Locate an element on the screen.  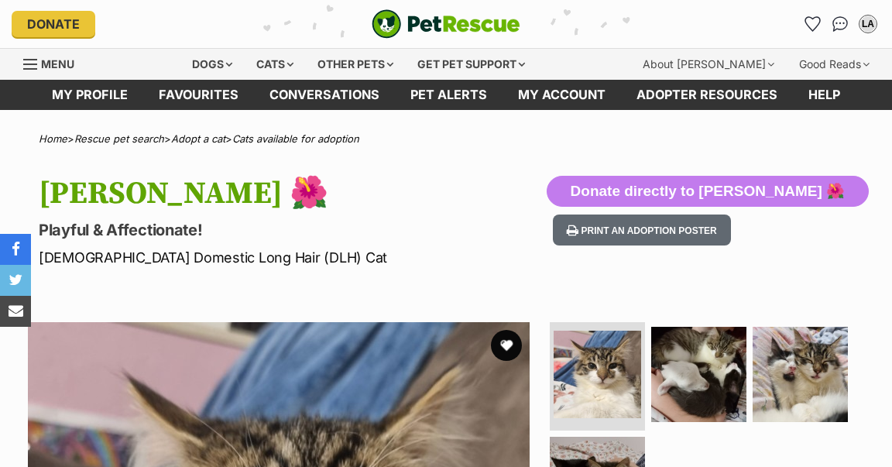
a: My account is located at coordinates (561, 94).